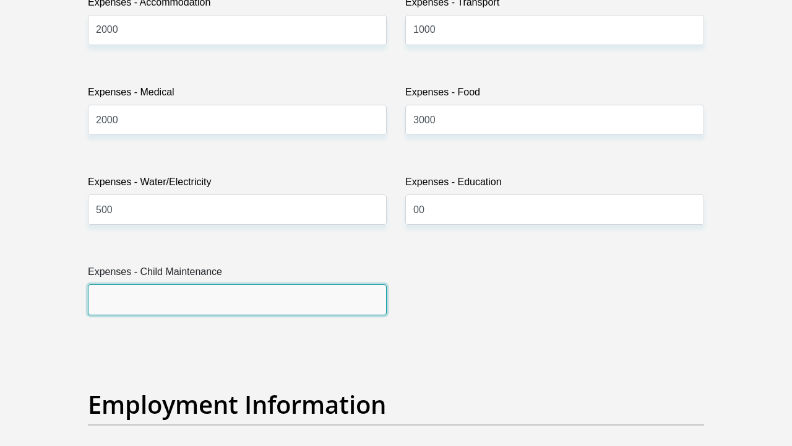  What do you see at coordinates (237, 95) in the screenshot?
I see `label: Expenses - Medical` at bounding box center [237, 95].